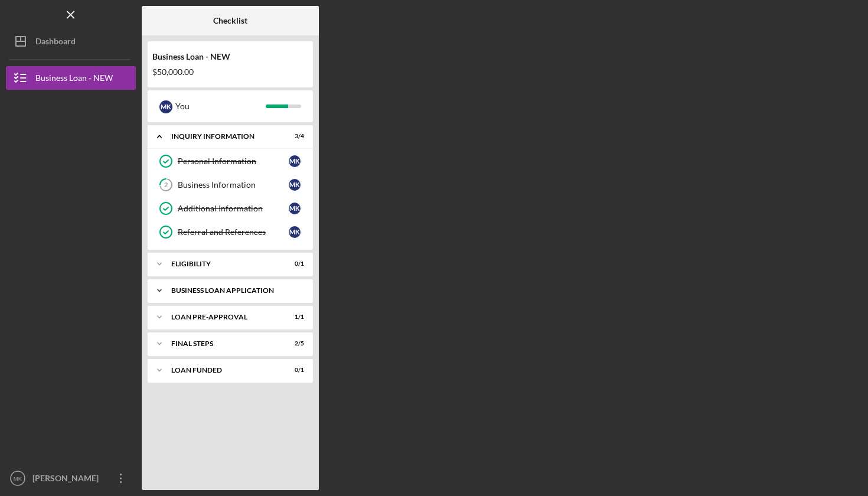  I want to click on div: LOAN PRE-APPROVAL, so click(223, 317).